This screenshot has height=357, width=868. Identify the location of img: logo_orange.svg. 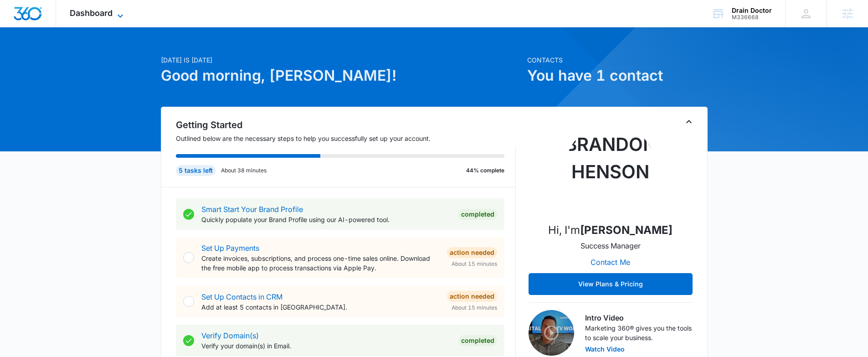
(18, 18).